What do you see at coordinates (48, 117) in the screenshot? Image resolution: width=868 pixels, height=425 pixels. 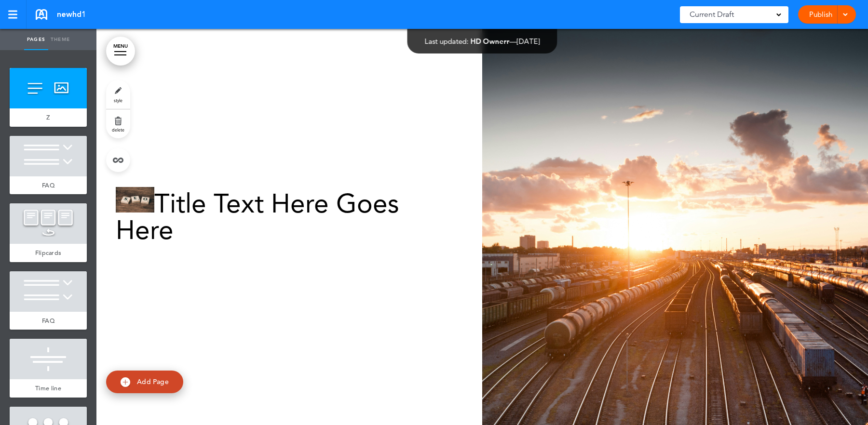 I see `span: Z` at bounding box center [48, 117].